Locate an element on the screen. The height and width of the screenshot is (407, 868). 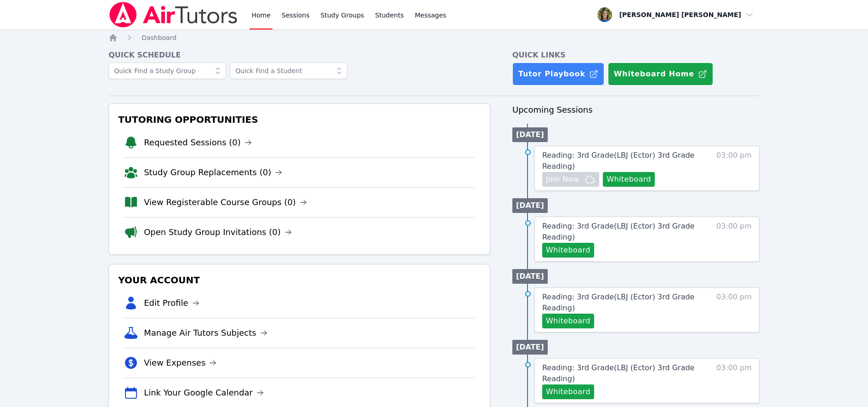
span: Join Now is located at coordinates (562, 179).